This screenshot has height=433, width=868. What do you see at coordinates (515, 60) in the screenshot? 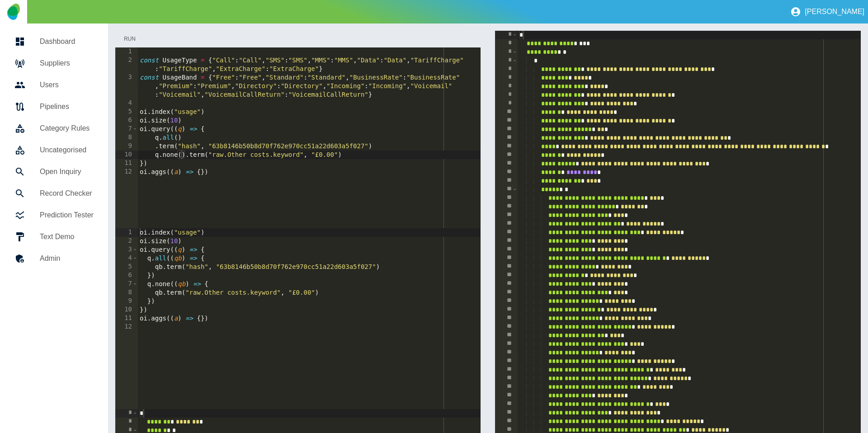
I see `span: Toggle code folding, rows 4 through 68` at bounding box center [515, 60].